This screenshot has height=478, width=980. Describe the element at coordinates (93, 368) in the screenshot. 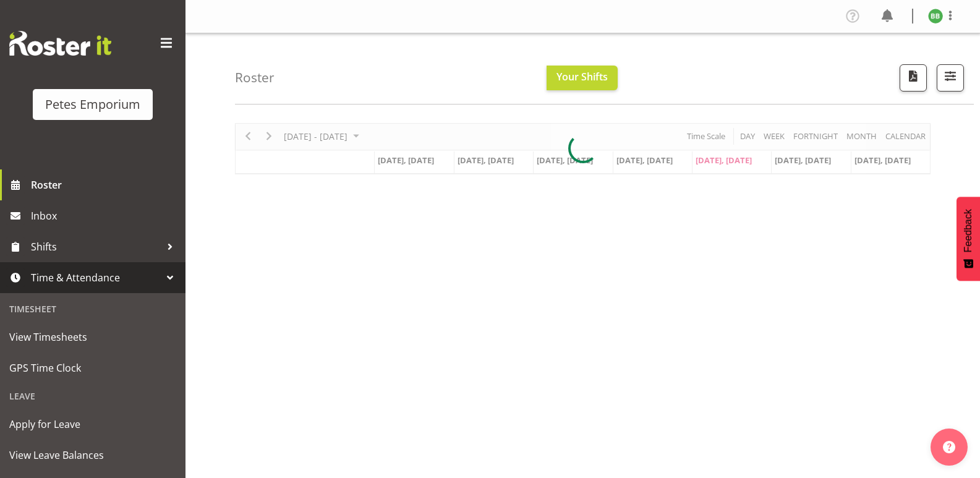

I see `span: GPS Time Clock` at that location.